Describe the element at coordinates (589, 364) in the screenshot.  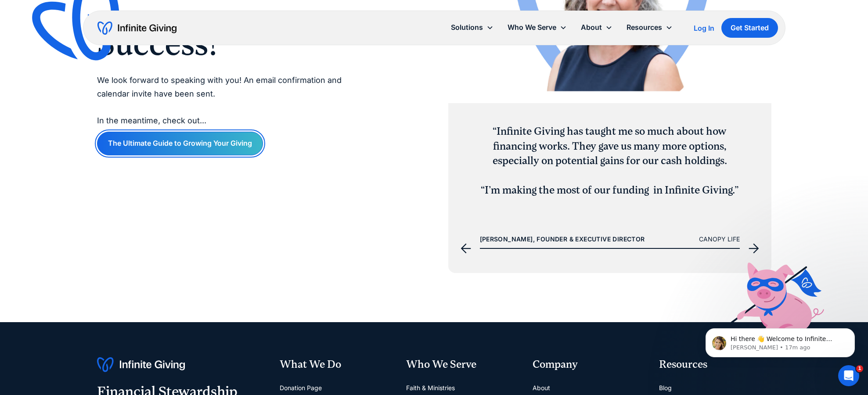
I see `div: Company` at that location.